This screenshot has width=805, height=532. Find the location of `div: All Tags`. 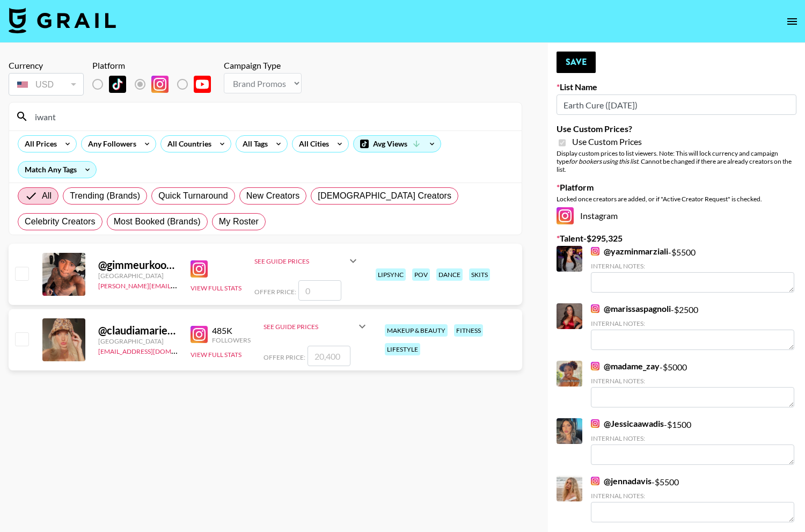

div: All Tags is located at coordinates (253, 144).